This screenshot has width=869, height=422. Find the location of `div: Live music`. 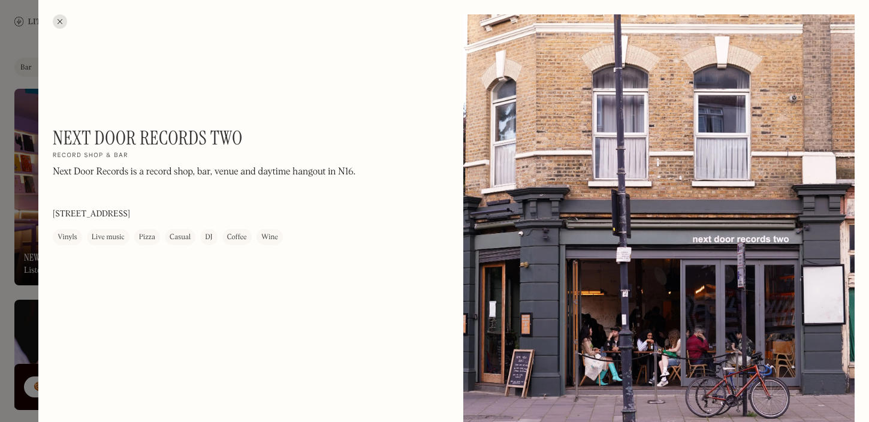

div: Live music is located at coordinates (108, 238).